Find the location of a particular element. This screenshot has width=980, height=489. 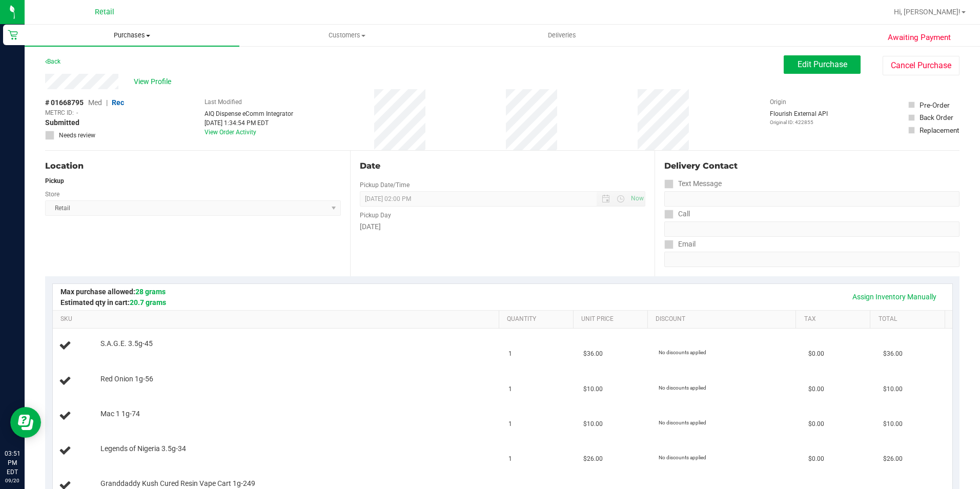

a: Back is located at coordinates (53, 61).